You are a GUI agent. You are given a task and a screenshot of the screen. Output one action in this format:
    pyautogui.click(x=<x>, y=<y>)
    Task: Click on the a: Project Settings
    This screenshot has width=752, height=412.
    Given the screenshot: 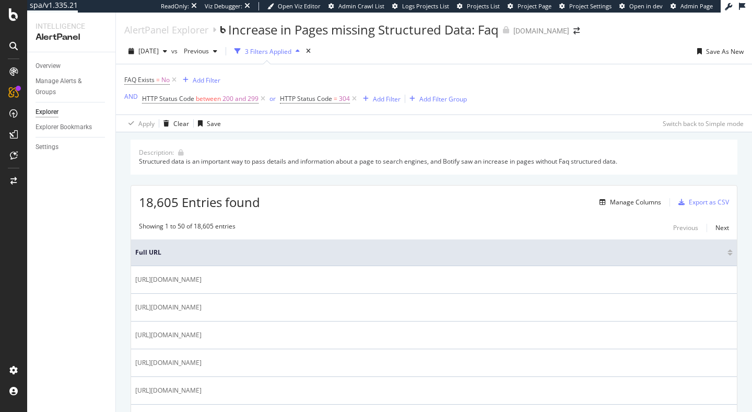 What is the action you would take?
    pyautogui.click(x=586, y=6)
    